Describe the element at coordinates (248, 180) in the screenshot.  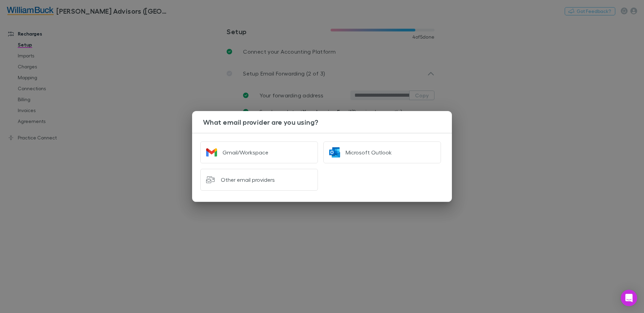
I see `div: Other email providers` at that location.